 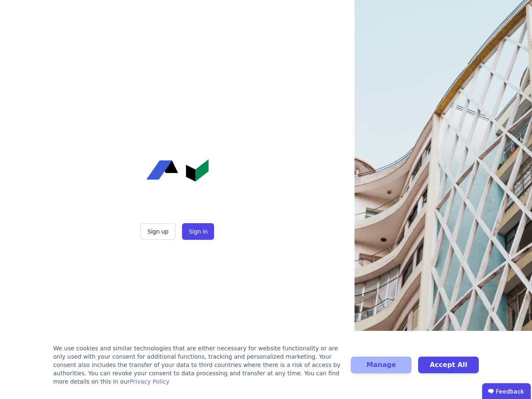 What do you see at coordinates (158, 231) in the screenshot?
I see `button: Sign up` at bounding box center [158, 231].